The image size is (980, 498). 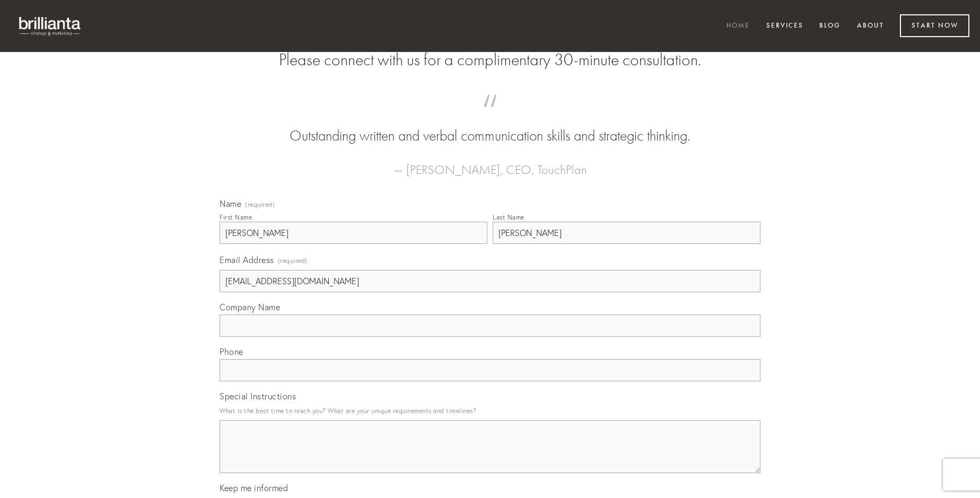 What do you see at coordinates (738, 26) in the screenshot?
I see `a: Home` at bounding box center [738, 26].